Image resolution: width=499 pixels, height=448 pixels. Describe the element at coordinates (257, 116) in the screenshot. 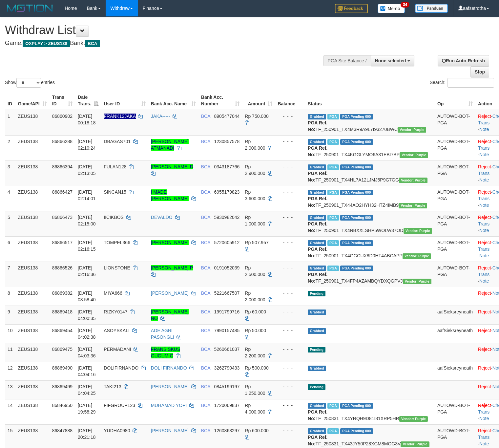

I see `span: Rp 750.000` at that location.